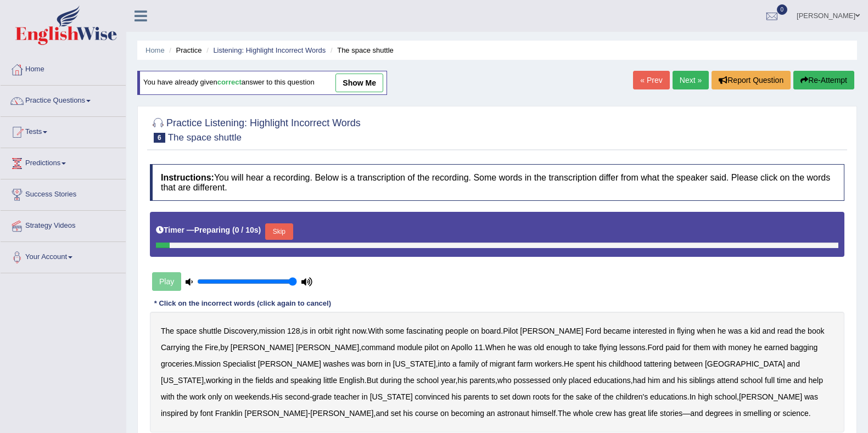 This screenshot has width=868, height=433. What do you see at coordinates (504, 380) in the screenshot?
I see `b: who` at bounding box center [504, 380].